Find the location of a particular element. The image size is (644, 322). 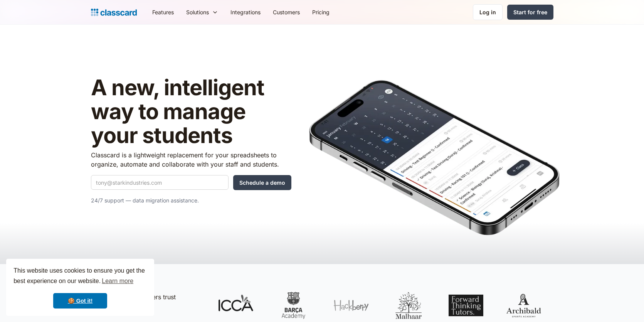

h1: A new, intelligent way to manage your students is located at coordinates (191, 111).